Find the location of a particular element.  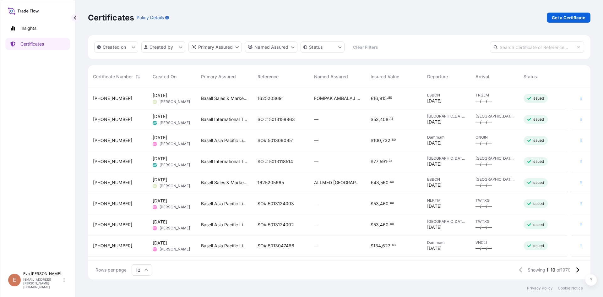

span: 1-10 is located at coordinates (551, 270).